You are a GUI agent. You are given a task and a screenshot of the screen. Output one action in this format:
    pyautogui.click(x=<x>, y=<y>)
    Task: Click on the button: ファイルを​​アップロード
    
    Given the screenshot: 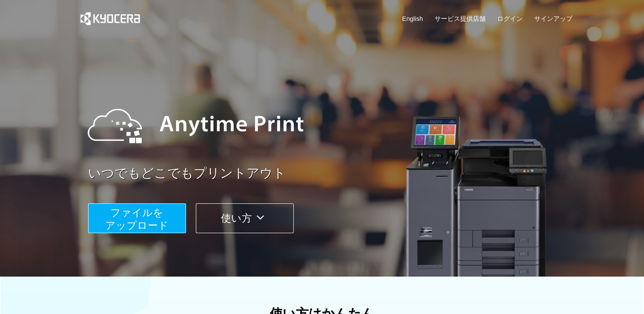 What is the action you would take?
    pyautogui.click(x=137, y=219)
    